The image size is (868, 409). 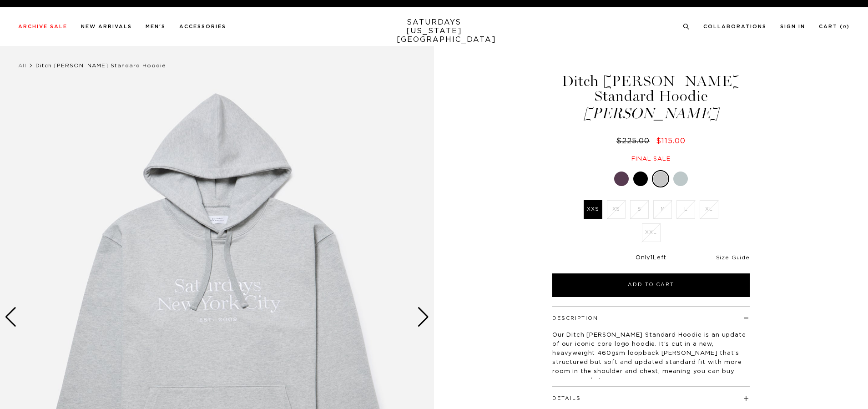 What do you see at coordinates (835, 26) in the screenshot?
I see `a: Cart (0)` at bounding box center [835, 26].